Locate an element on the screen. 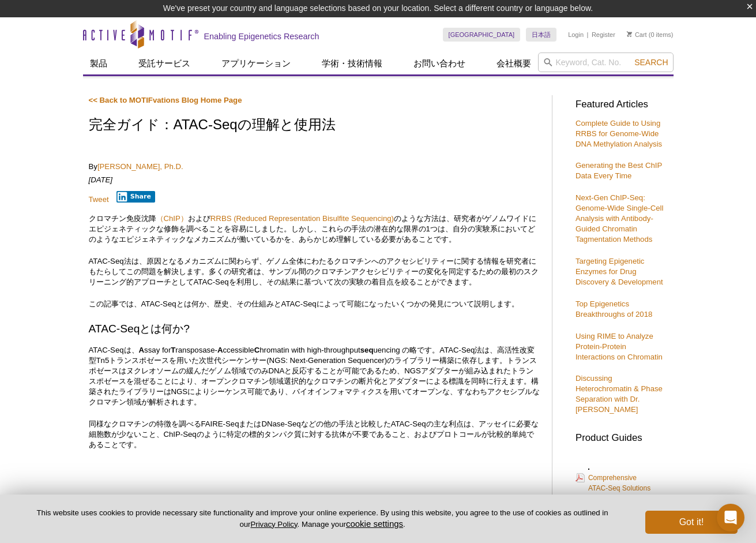  a: お問い合わせ is located at coordinates (440, 64).